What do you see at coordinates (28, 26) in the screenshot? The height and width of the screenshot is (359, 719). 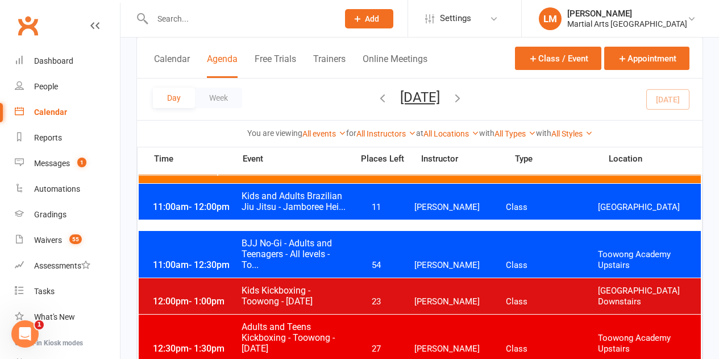 I see `a: Clubworx` at bounding box center [28, 26].